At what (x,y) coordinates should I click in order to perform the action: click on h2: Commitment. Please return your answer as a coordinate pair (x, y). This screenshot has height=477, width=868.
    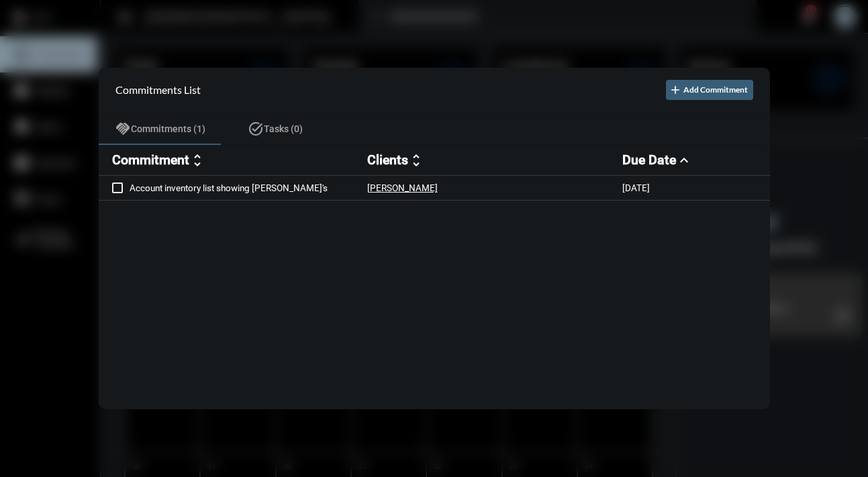
    Looking at the image, I should click on (151, 160).